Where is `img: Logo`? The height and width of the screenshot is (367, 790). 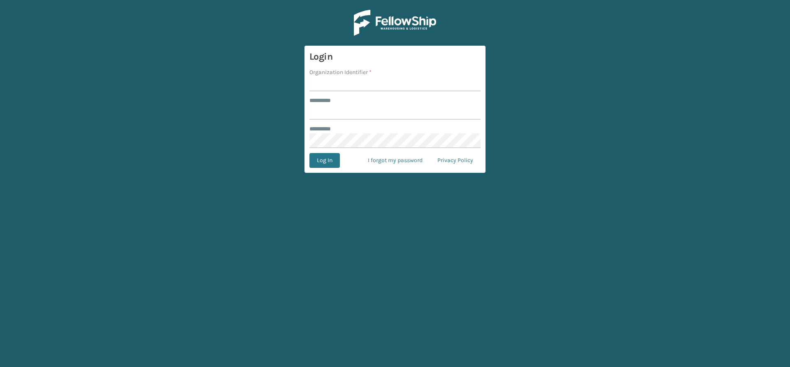
img: Logo is located at coordinates (395, 23).